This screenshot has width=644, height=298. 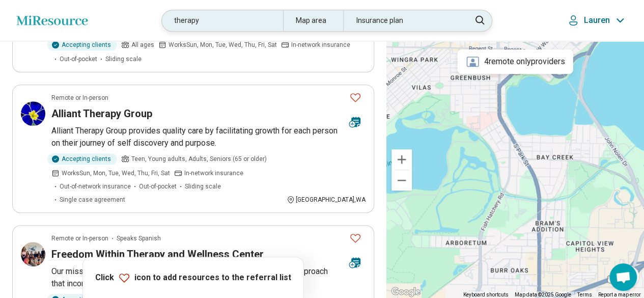 What do you see at coordinates (515, 62) in the screenshot?
I see `div: 4 remote only providers` at bounding box center [515, 62].